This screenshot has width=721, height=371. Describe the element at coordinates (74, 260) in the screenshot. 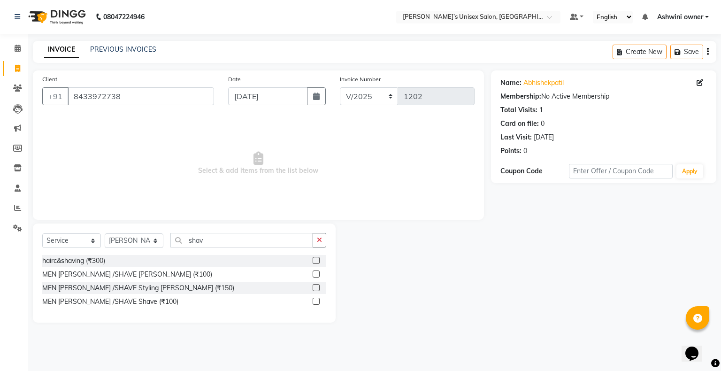

I see `div: hairc&shaving (₹300)` at that location.